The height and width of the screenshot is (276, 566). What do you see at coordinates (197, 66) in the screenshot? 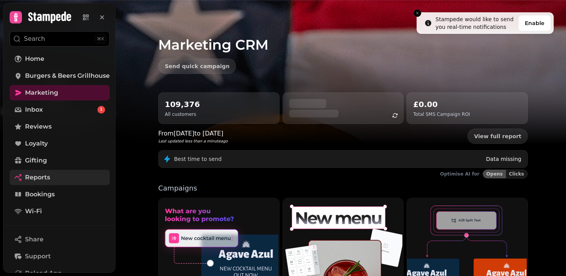
I see `span: Send quick campaign` at bounding box center [197, 66].